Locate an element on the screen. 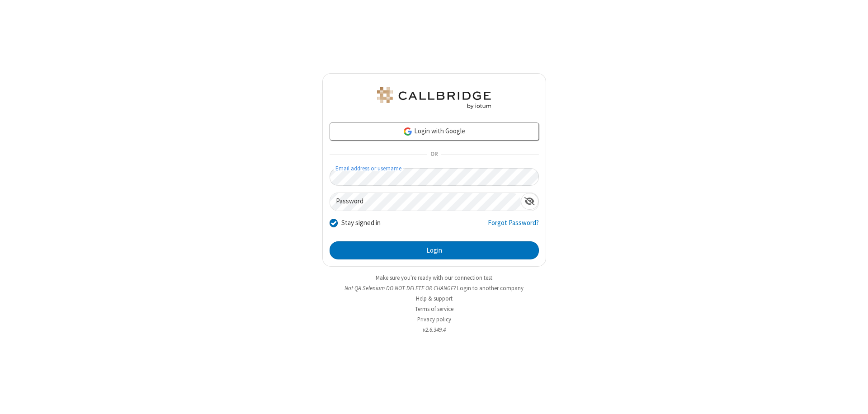  img: google-icon.png is located at coordinates (408, 132).